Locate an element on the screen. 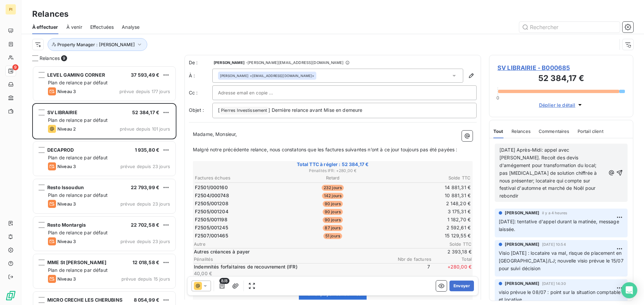  span: SV LIBRAIRIE is located at coordinates (62, 112).